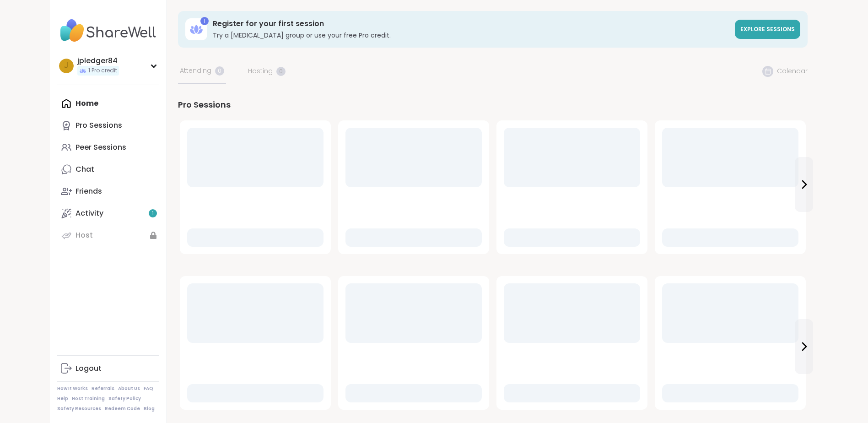 This screenshot has width=868, height=423. What do you see at coordinates (129, 389) in the screenshot?
I see `a: About Us` at bounding box center [129, 389].